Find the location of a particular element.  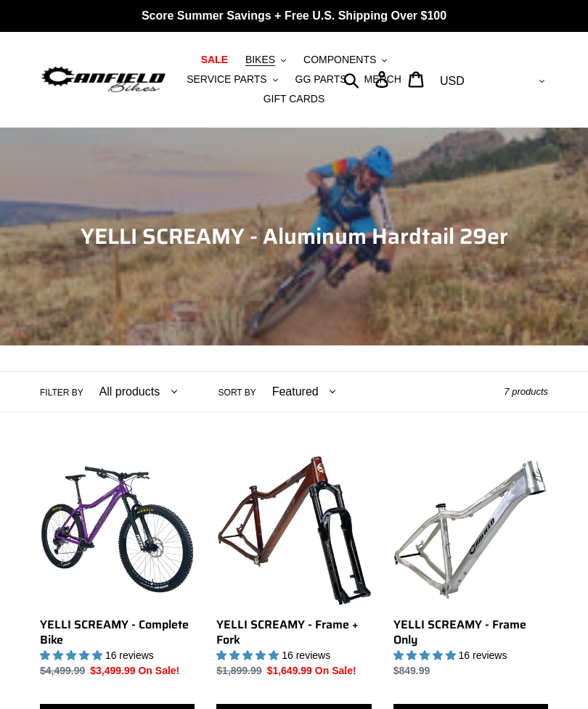

img: Canfield Bikes is located at coordinates (103, 80).